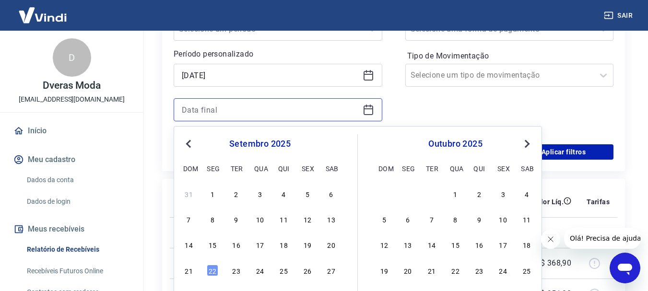 This screenshot has height=291, width=648. What do you see at coordinates (270, 110) in the screenshot?
I see `input: Data final` at bounding box center [270, 110].